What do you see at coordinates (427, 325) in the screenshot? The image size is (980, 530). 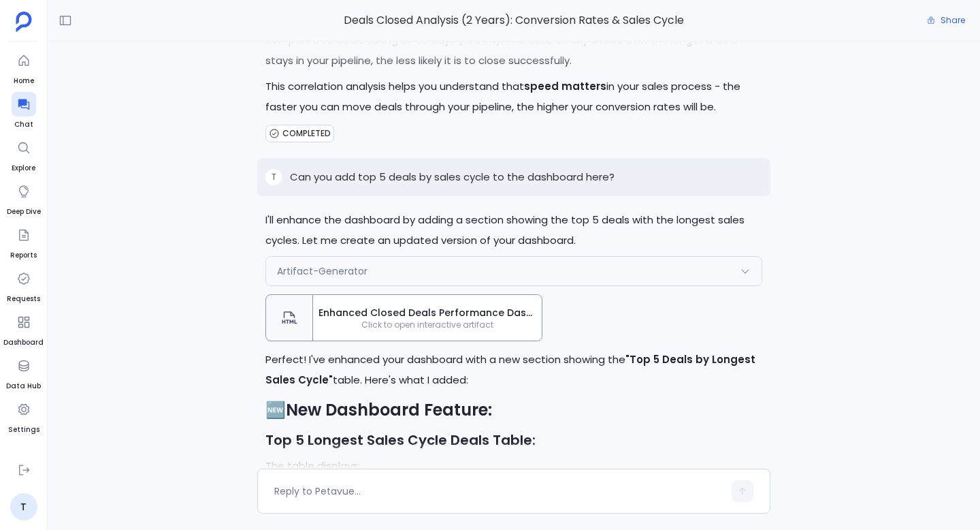 I see `span: Click to open interactive artifact` at bounding box center [427, 325].